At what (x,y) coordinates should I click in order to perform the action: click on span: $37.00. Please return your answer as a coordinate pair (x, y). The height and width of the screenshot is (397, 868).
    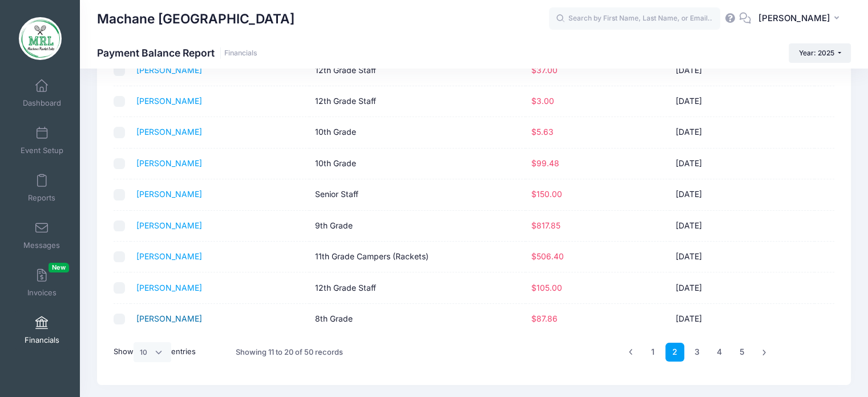
    Looking at the image, I should click on (544, 70).